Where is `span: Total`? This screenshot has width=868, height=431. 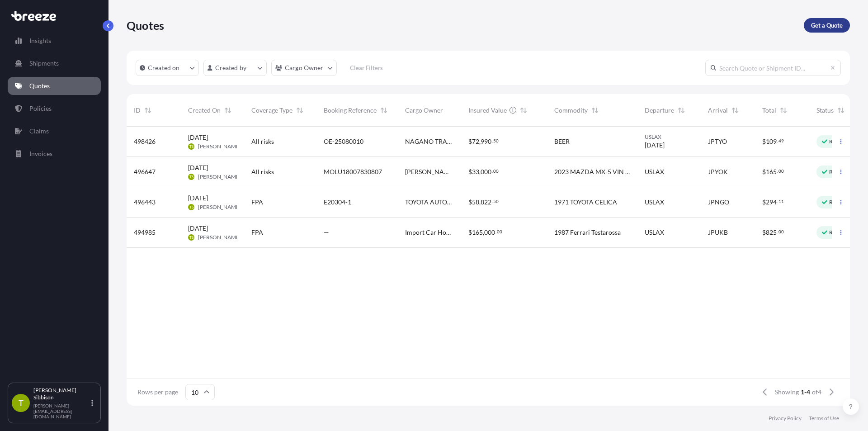 span: Total is located at coordinates (769, 110).